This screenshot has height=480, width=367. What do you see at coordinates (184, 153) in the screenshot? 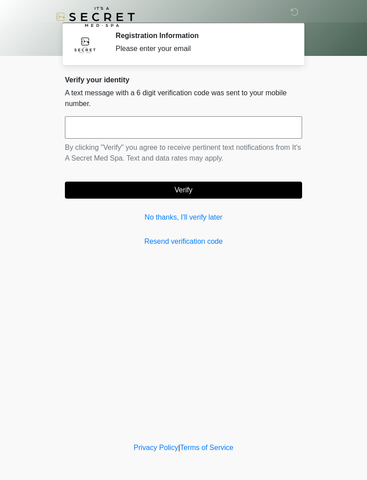
I see `p: By clicking "Verify" you agree to receive pertinent text notifications from It's A Secret Med Spa...` at bounding box center [184, 153].